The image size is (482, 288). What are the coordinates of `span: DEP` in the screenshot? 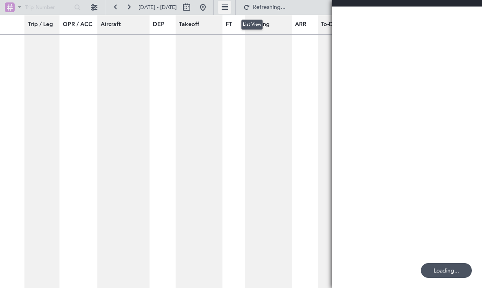 It's located at (158, 24).